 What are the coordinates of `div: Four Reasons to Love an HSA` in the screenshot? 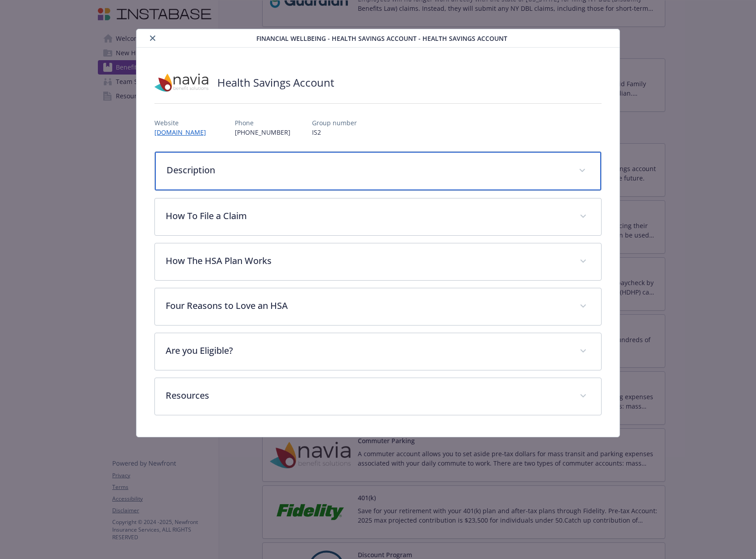 It's located at (378, 307).